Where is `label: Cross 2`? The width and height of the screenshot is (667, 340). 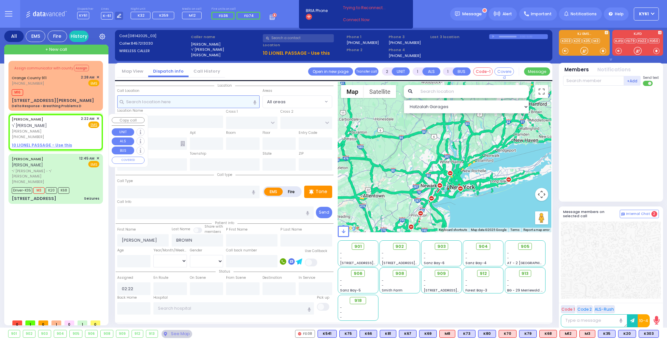
label: Cross 2 is located at coordinates (287, 112).